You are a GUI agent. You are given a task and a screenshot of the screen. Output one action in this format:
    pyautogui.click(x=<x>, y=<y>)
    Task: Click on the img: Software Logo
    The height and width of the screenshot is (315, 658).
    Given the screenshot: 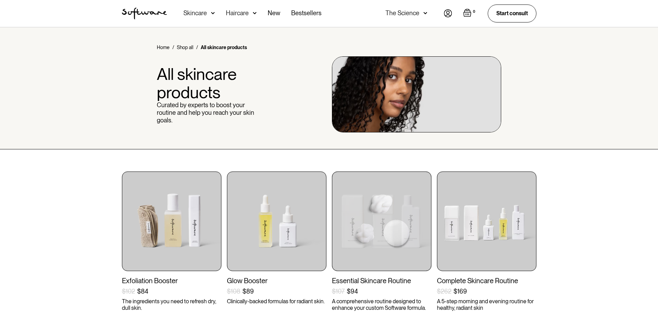 What is the action you would take?
    pyautogui.click(x=144, y=13)
    